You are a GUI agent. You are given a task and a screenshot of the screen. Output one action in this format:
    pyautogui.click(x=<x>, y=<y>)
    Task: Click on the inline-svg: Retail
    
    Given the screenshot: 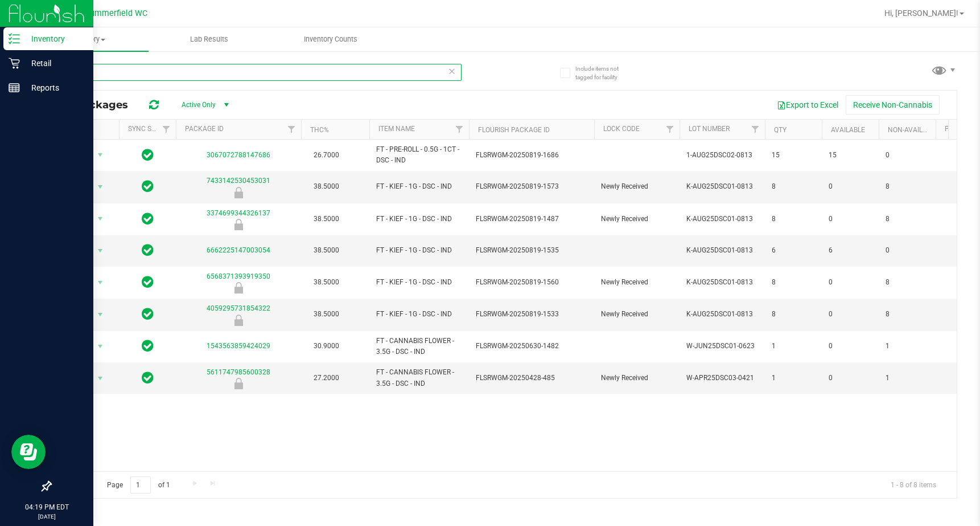 What is the action you would take?
    pyautogui.click(x=14, y=63)
    